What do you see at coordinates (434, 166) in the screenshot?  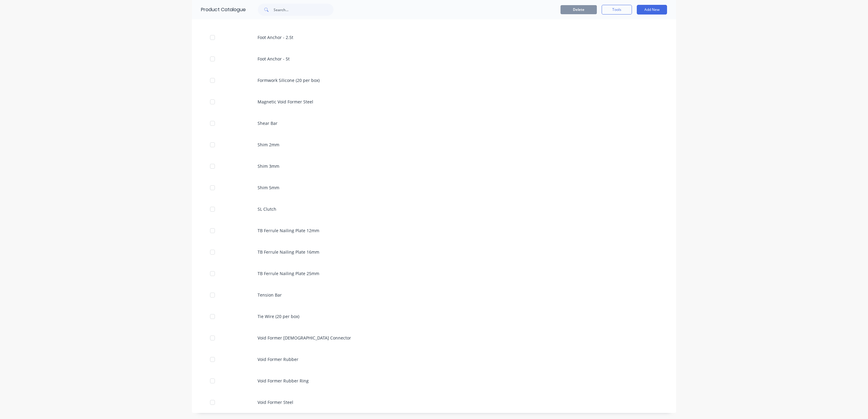 I see `div: Shim 3mm` at bounding box center [434, 166].